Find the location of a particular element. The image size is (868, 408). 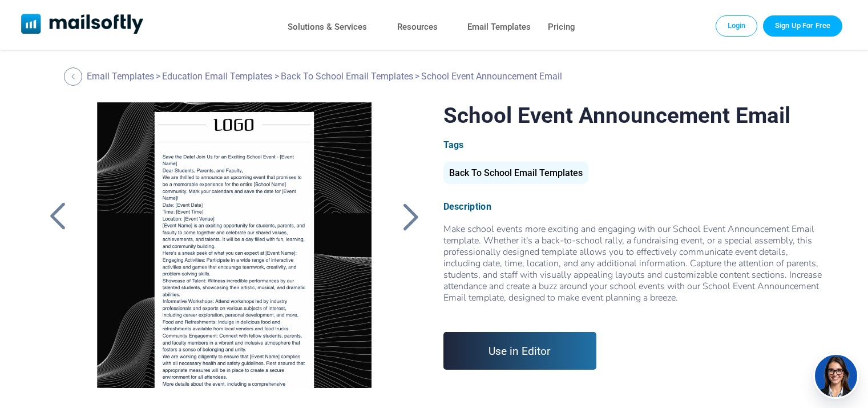

a: Mailsoftly is located at coordinates (82, 25).